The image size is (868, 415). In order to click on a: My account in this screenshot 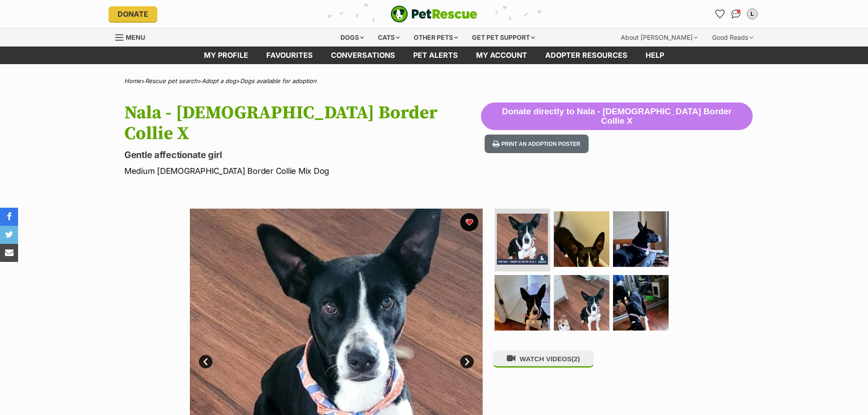, I will do `click(501, 55)`.